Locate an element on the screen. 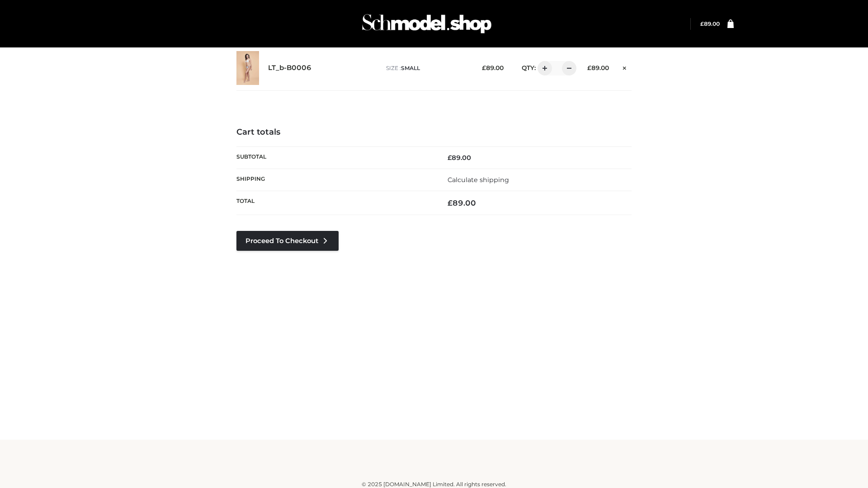 The width and height of the screenshot is (868, 488). a: Proceed to Checkout is located at coordinates (288, 241).